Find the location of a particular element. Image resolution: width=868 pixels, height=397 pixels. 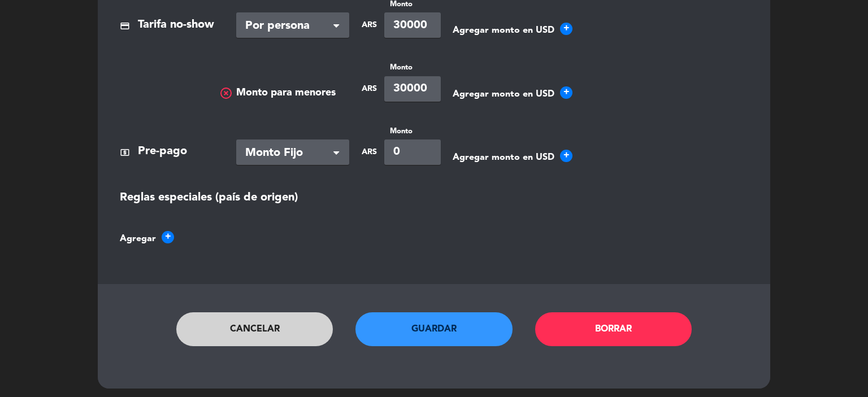

button: Guardar is located at coordinates (434, 329).